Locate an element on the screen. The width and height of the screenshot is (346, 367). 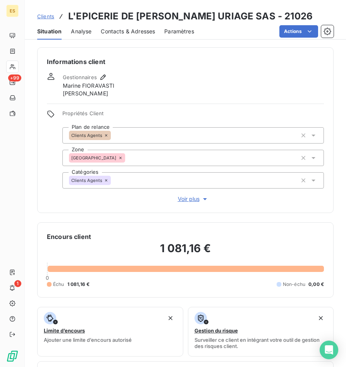
div: ES is located at coordinates (12, 11).